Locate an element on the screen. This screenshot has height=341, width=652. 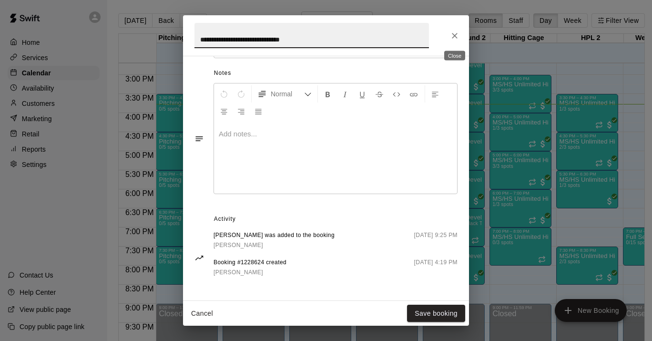
button: Formatting Options is located at coordinates (285, 94).